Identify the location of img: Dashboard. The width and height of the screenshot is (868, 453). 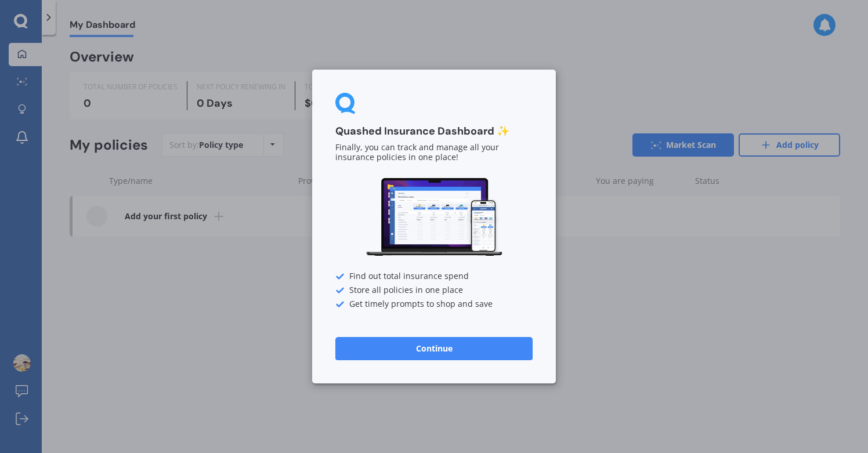
(434, 217).